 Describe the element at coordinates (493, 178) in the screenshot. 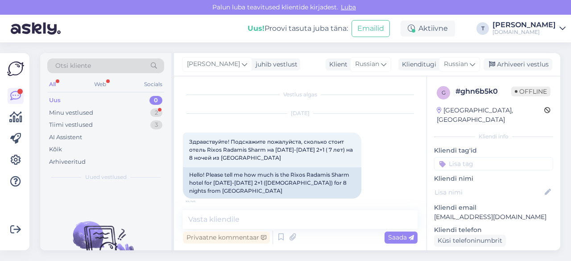

I see `p: Kliendi nimi` at that location.